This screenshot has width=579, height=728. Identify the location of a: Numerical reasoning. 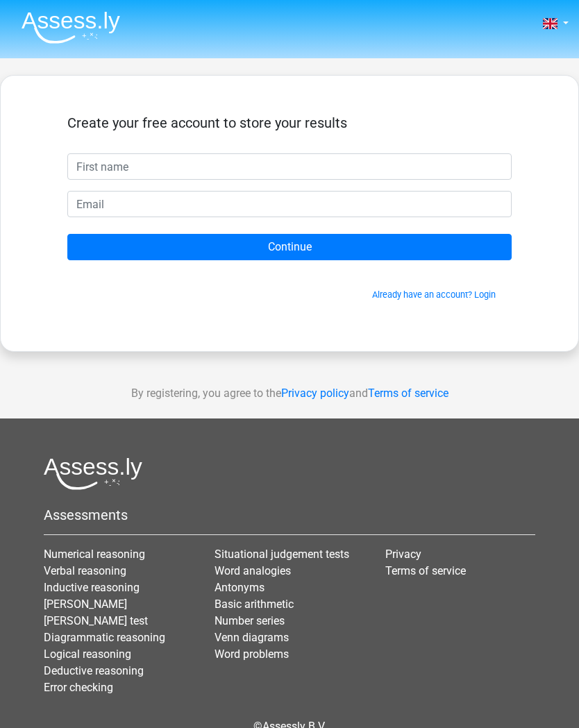
(94, 554).